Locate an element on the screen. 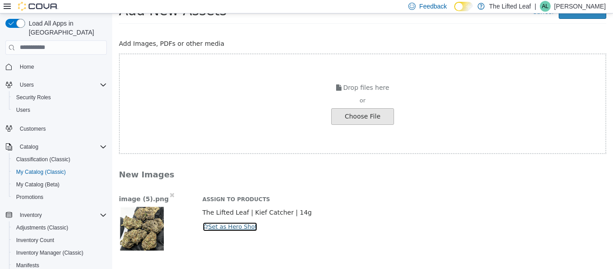 The width and height of the screenshot is (613, 269). button: Set as Hero Shot is located at coordinates (118, 213).